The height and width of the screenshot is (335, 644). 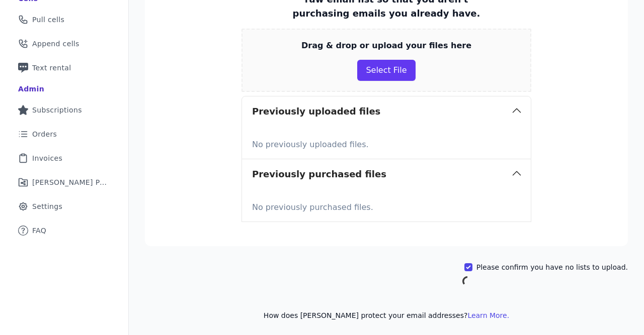 I want to click on a: Orders, so click(x=64, y=135).